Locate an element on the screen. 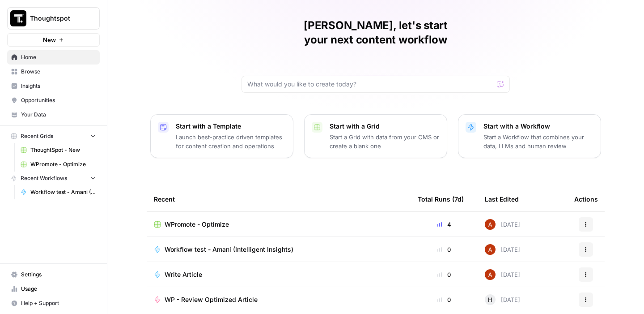 This screenshot has width=644, height=314. button: Start with a TemplateLaunch best-practice driven templates for content creation and operations is located at coordinates (222, 136).